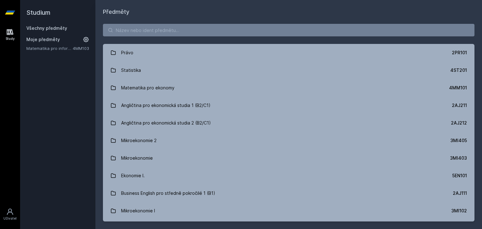 The height and width of the screenshot is (229, 482). Describe the element at coordinates (127, 53) in the screenshot. I see `div: Právo` at that location.